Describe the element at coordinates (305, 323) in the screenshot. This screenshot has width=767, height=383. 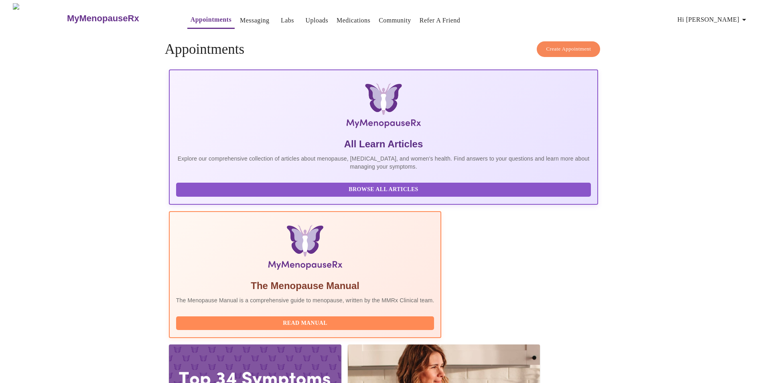
I see `span: Read Manual` at that location.